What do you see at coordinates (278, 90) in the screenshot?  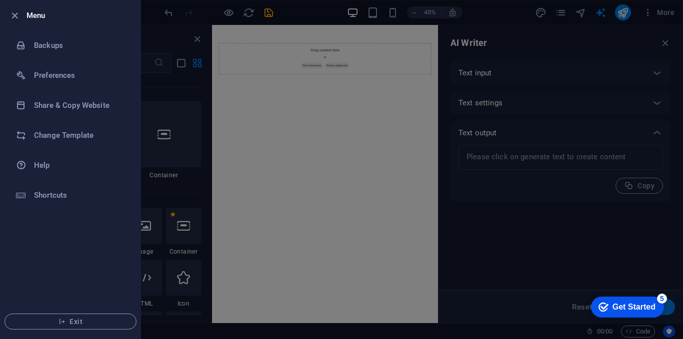 I see `span: Paste clipboard` at bounding box center [278, 90].